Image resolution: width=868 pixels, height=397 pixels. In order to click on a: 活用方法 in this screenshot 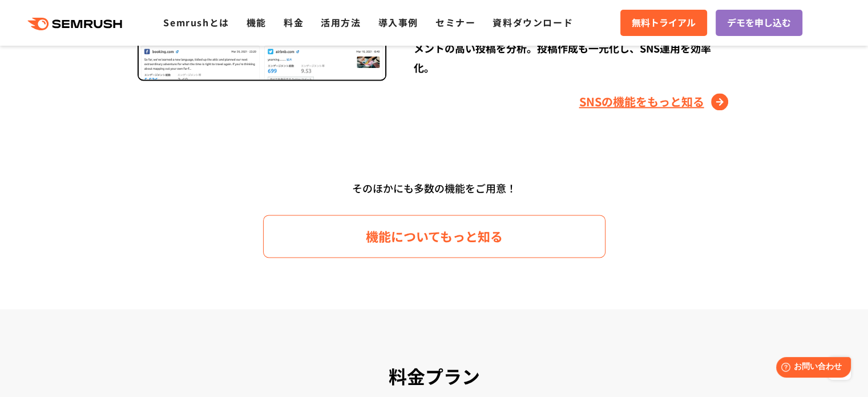, I will do `click(340, 23)`.